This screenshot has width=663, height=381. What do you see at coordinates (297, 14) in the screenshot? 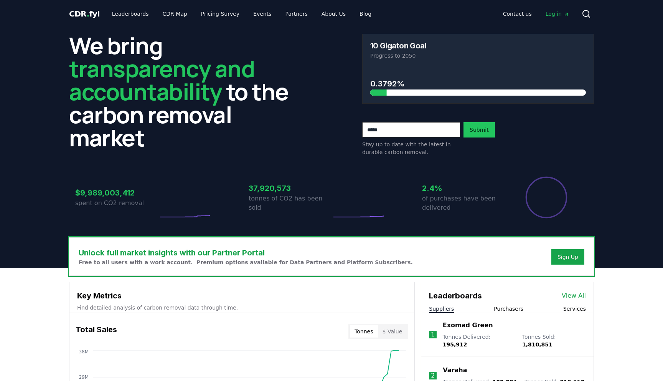
I see `a: Partners` at bounding box center [297, 14].